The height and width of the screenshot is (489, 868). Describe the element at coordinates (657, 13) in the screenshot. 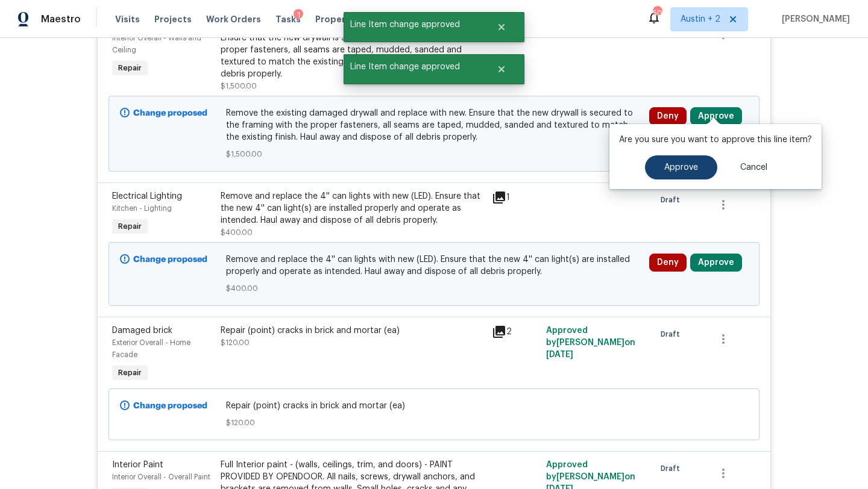

I see `div: 50` at that location.